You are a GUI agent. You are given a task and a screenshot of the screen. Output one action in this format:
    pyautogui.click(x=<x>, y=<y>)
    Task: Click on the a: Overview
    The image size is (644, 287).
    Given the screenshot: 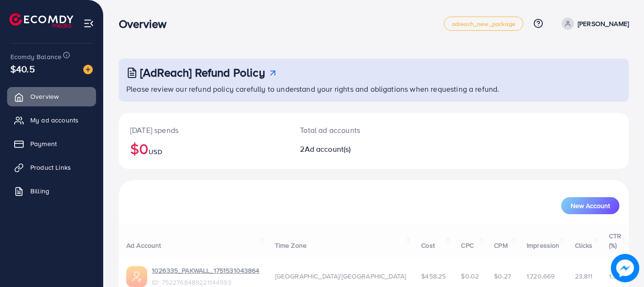 What is the action you would take?
    pyautogui.click(x=52, y=96)
    